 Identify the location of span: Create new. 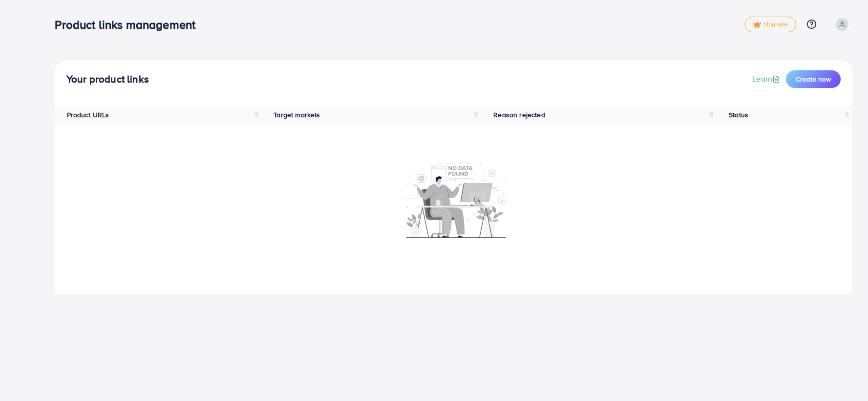
(813, 79).